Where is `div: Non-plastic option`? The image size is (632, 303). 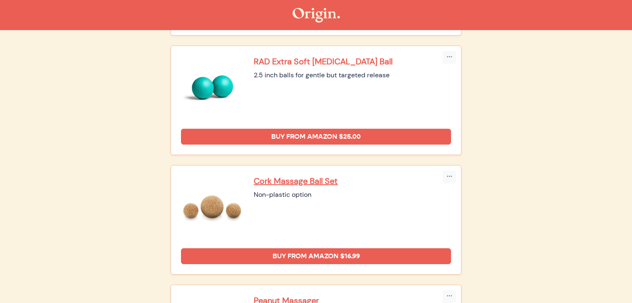
div: Non-plastic option is located at coordinates (352, 195).